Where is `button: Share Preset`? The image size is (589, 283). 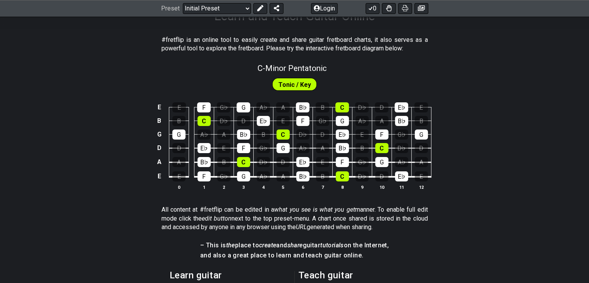
button: Share Preset is located at coordinates (277, 9).